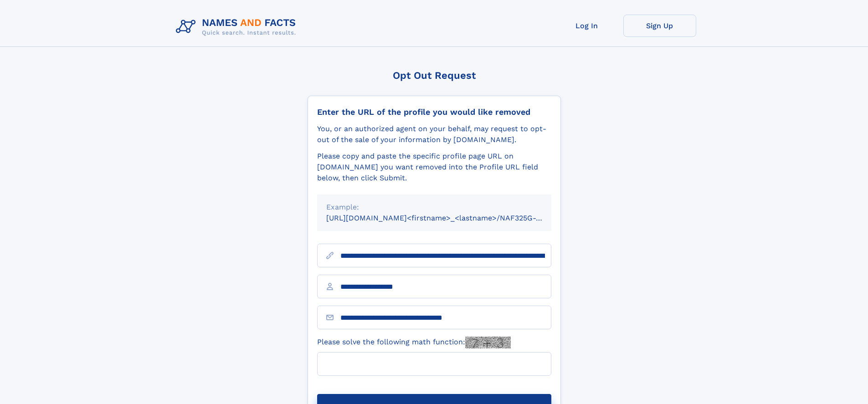 This screenshot has width=868, height=404. I want to click on div: Enter the URL of the profile you would like removed, so click(434, 112).